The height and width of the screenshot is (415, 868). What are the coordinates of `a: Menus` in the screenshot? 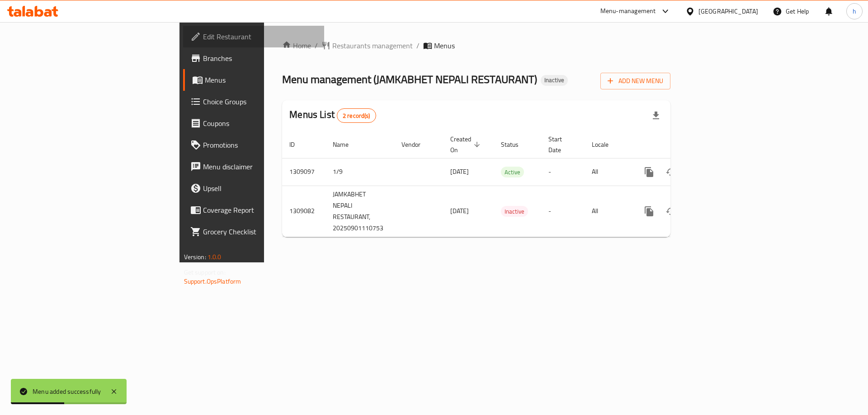 It's located at (254, 80).